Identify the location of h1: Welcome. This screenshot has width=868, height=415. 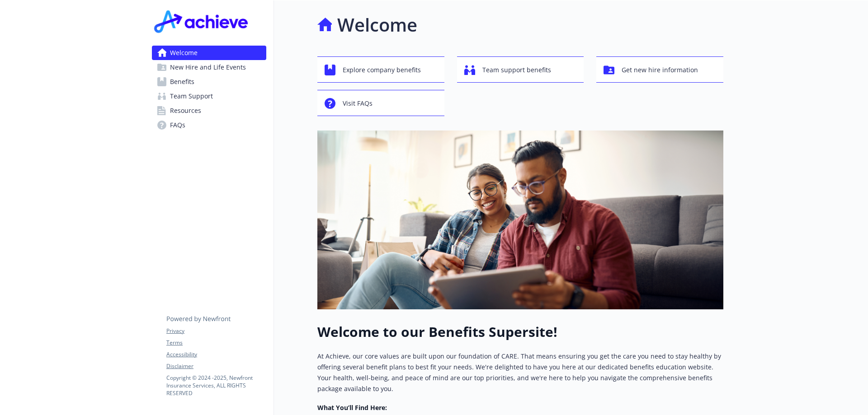
(377, 25).